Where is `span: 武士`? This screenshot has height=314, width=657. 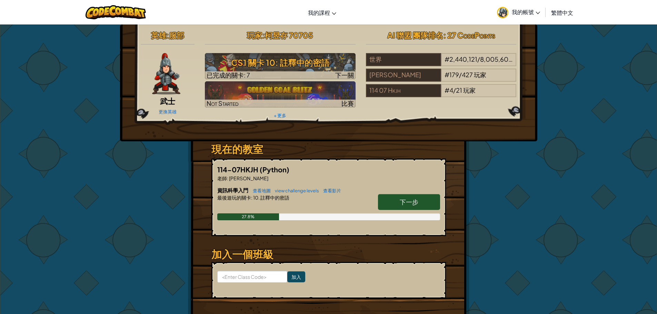 span: 武士 is located at coordinates (168, 101).